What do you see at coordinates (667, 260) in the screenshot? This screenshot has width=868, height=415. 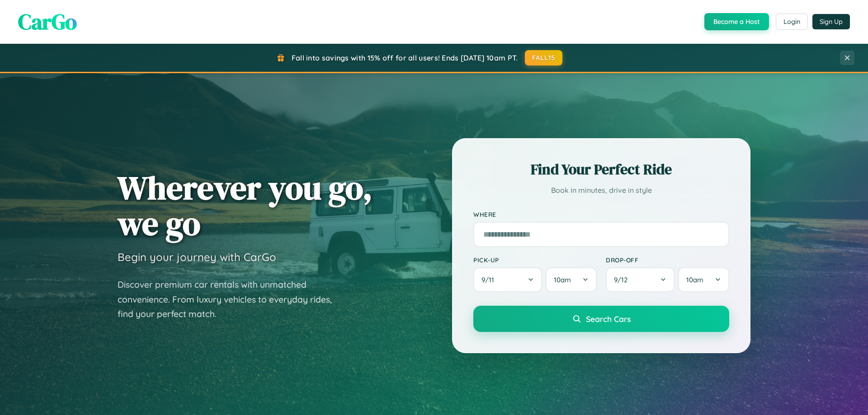 I see `label: Drop-off` at bounding box center [667, 260].